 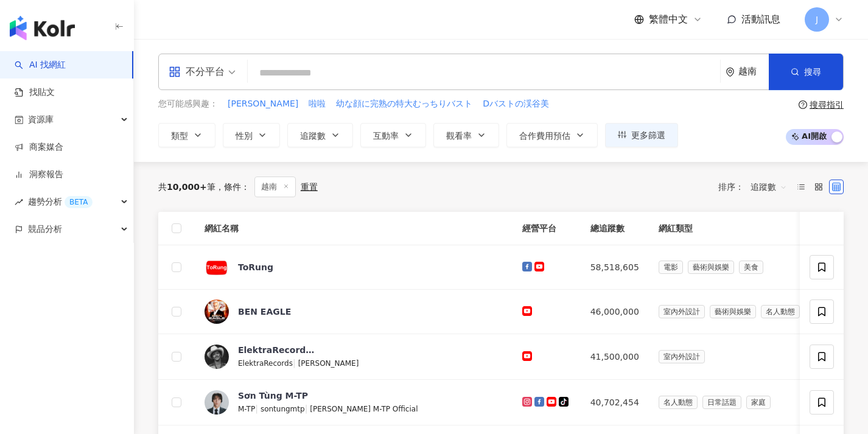 I want to click on span: question-circle, so click(x=803, y=105).